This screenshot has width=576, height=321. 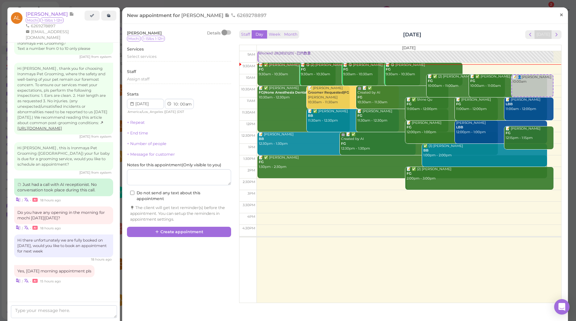 I want to click on button: next, so click(x=556, y=34).